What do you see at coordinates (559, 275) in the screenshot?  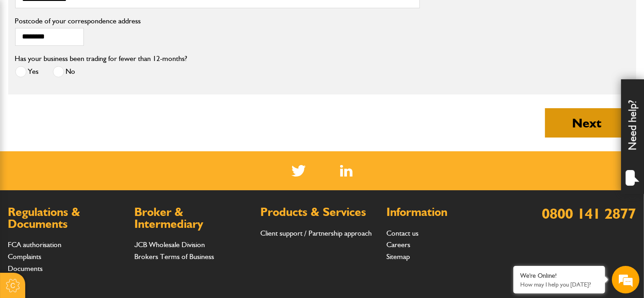 I see `div: We're Online!` at bounding box center [559, 275].